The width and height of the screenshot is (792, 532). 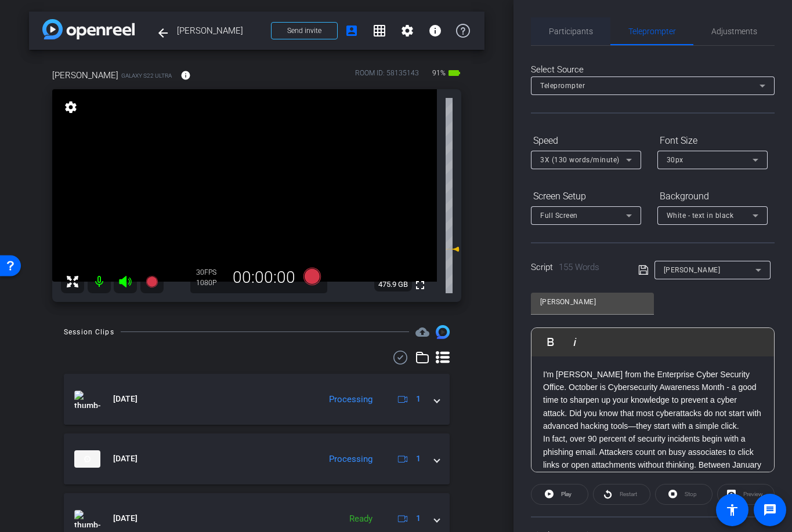 What do you see at coordinates (439, 73) in the screenshot?
I see `span: 91%` at bounding box center [439, 73].